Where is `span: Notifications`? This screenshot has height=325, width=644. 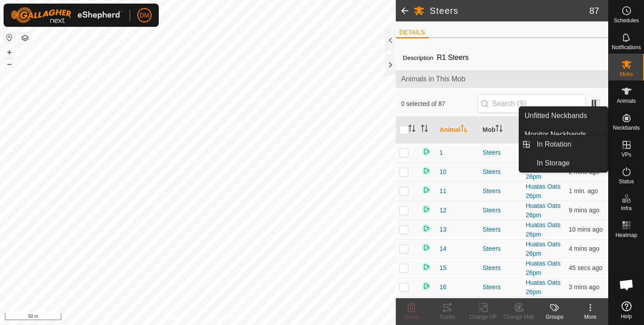 span: Notifications is located at coordinates (626, 48).